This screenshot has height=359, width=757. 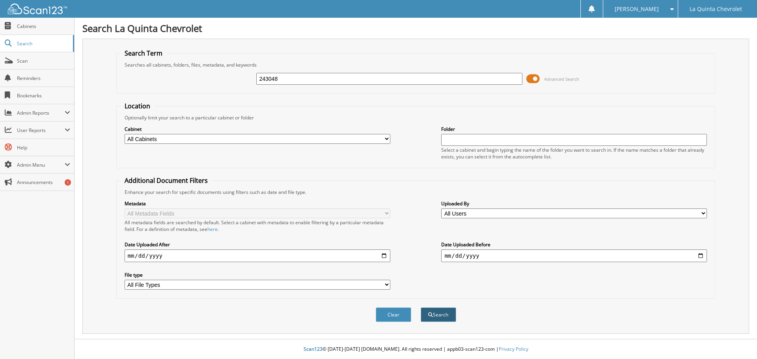 What do you see at coordinates (43, 26) in the screenshot?
I see `span: Cabinets` at bounding box center [43, 26].